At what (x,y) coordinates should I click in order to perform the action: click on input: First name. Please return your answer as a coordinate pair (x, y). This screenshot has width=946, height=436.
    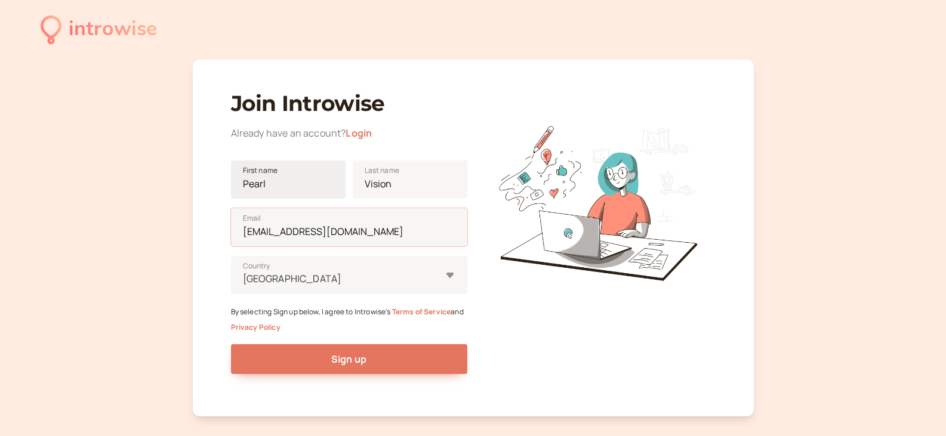
    Looking at the image, I should click on (288, 180).